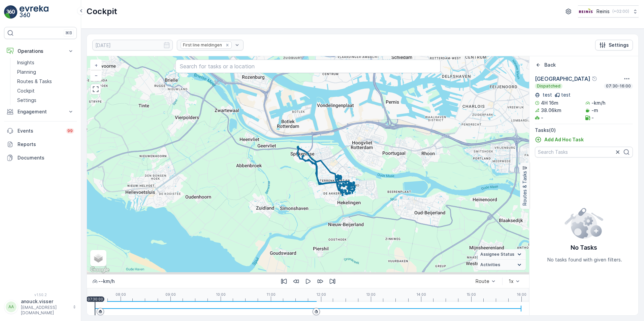 Image resolution: width=644 pixels, height=321 pixels. Describe the element at coordinates (34, 12) in the screenshot. I see `img: logo_light-DOdMpM7g.png` at that location.